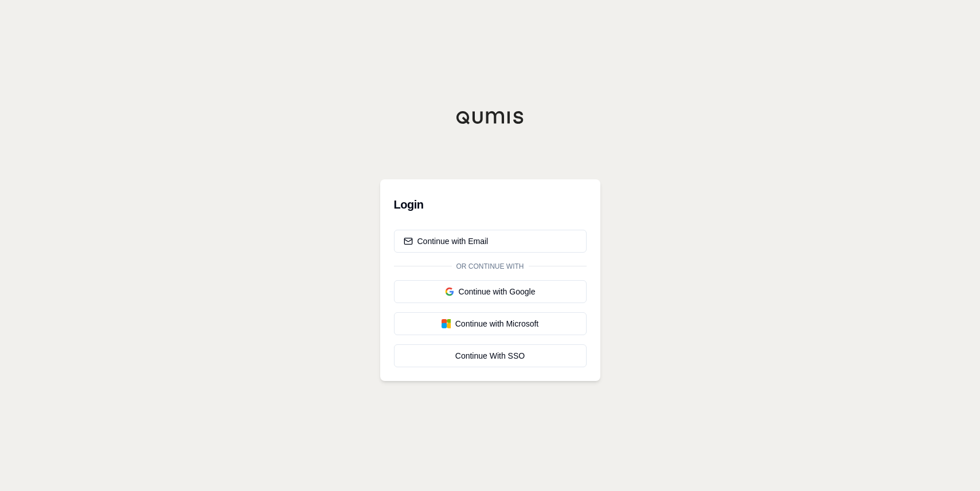 This screenshot has width=980, height=491. Describe the element at coordinates (490, 356) in the screenshot. I see `a: Continue With SSO` at that location.